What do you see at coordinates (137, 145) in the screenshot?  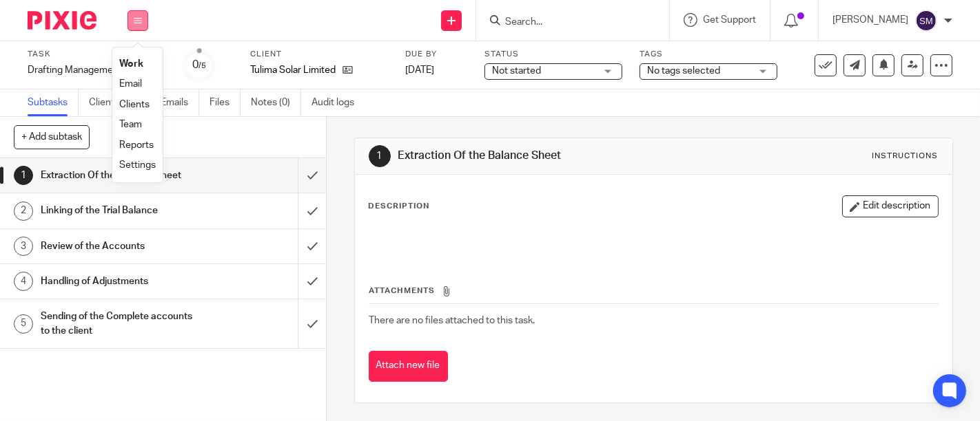 I see `a: Reports` at bounding box center [137, 145].